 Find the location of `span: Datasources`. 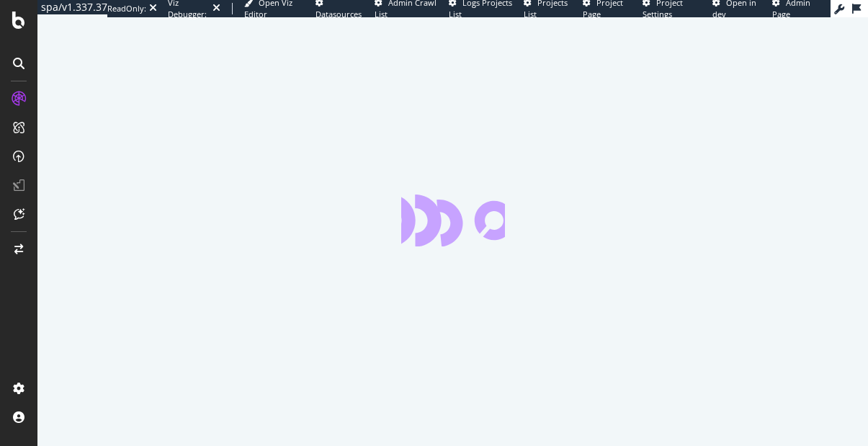

span: Datasources is located at coordinates (339, 14).